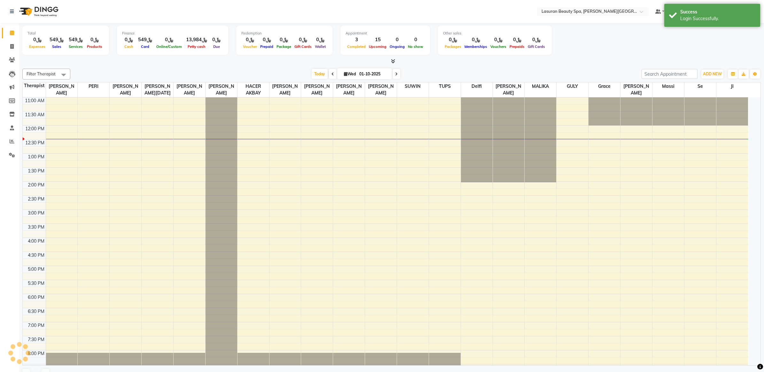  Describe the element at coordinates (36, 227) in the screenshot. I see `div: 3:30 PM` at that location.